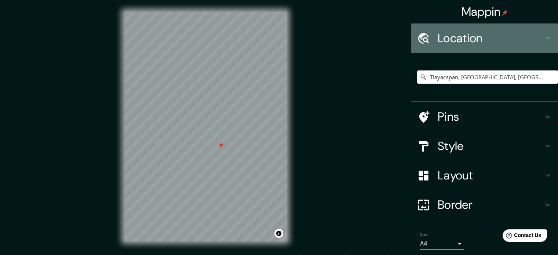  What do you see at coordinates (484, 205) in the screenshot?
I see `div: Border` at bounding box center [484, 205].